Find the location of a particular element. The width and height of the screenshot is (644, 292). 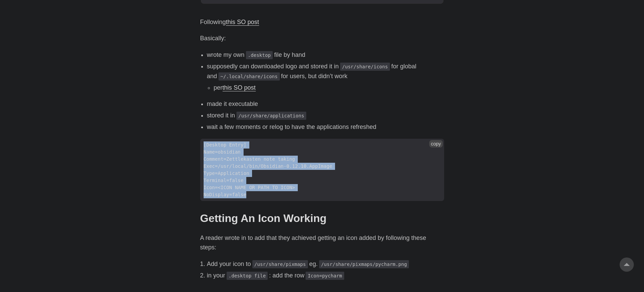

code: /usr/share/icons is located at coordinates (365, 67).